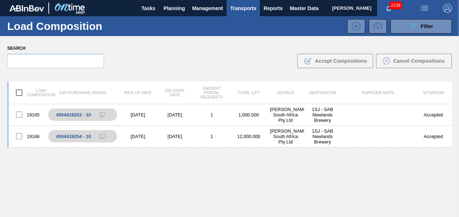  What do you see at coordinates (335, 61) in the screenshot?
I see `button: Accept Compositions` at bounding box center [335, 61].